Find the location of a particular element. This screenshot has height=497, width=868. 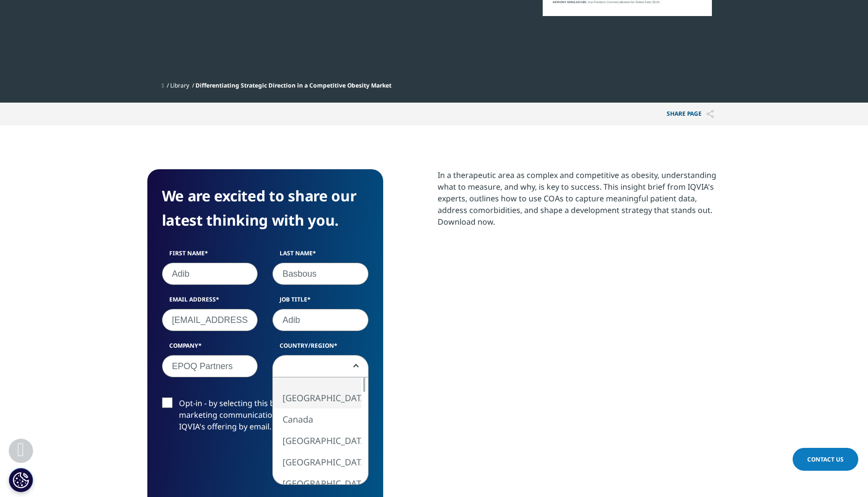

h4: We are excited to share our latest thinking with you. is located at coordinates (265, 208).